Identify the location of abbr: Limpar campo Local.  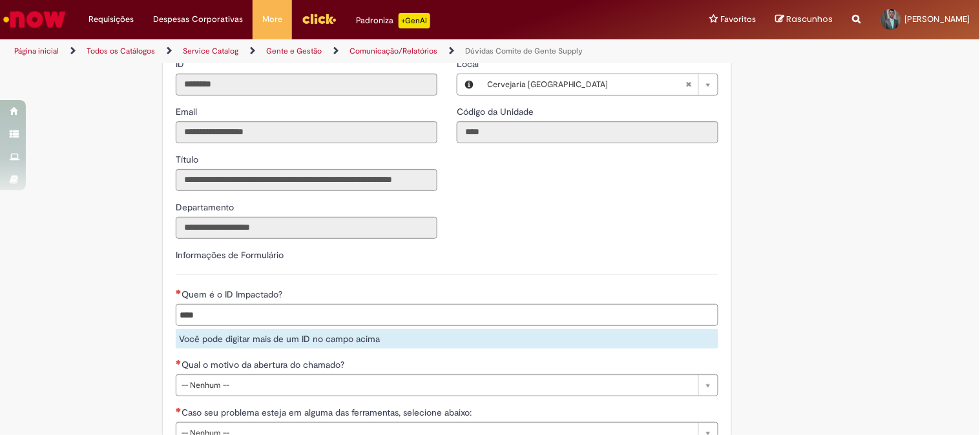
(689, 85).